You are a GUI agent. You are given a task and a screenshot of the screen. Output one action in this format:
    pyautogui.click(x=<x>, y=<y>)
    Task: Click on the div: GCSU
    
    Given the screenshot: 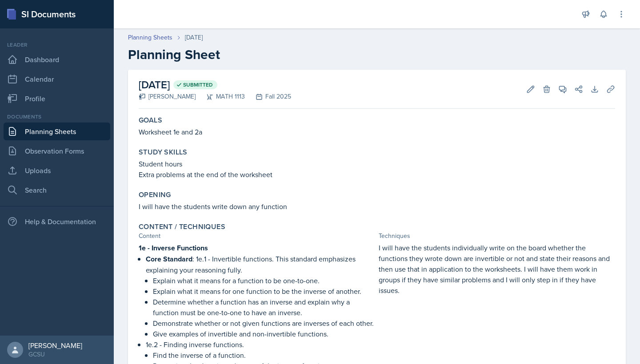 What is the action you would take?
    pyautogui.click(x=55, y=355)
    